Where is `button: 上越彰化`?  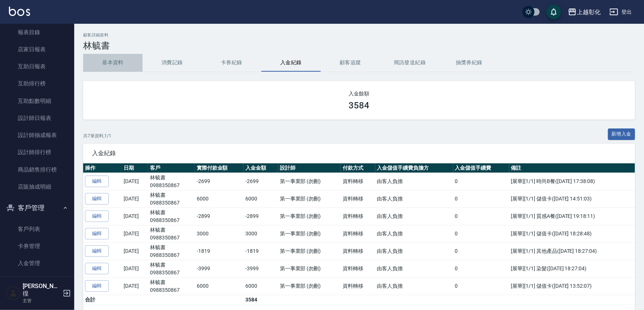 button: 上越彰化 is located at coordinates (584, 12).